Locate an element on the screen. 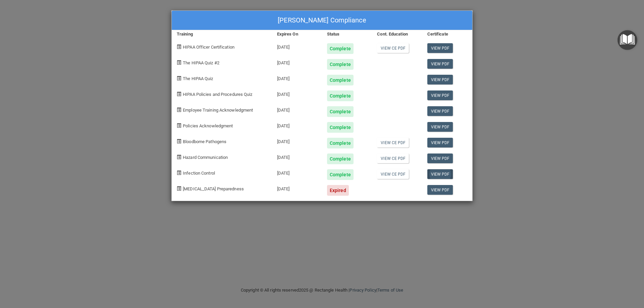 The image size is (644, 308). span: Hazard Communication is located at coordinates (205, 157).